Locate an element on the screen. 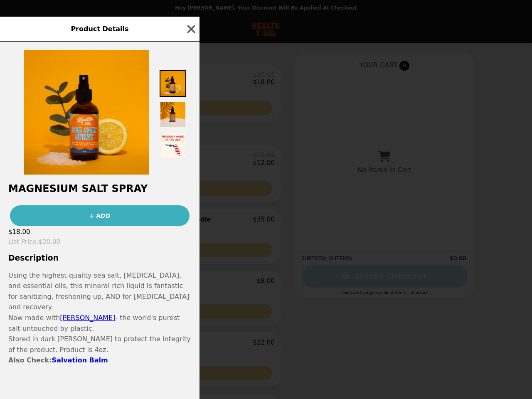 The width and height of the screenshot is (532, 399). p: Now made with - the world's purest salt untouched by plastic. is located at coordinates (100, 323).